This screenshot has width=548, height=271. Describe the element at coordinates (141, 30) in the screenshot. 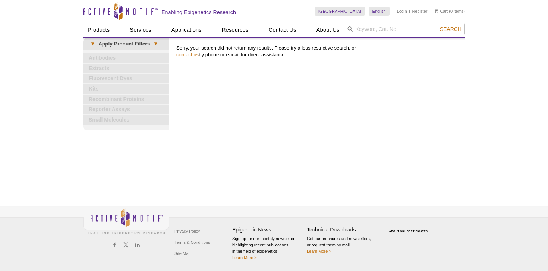

I see `a: Services` at that location.